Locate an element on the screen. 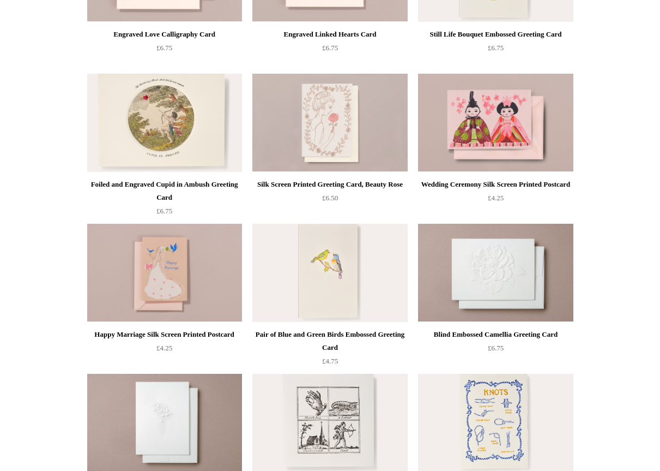  div: Engraved Linked Hearts Card is located at coordinates (330, 34).